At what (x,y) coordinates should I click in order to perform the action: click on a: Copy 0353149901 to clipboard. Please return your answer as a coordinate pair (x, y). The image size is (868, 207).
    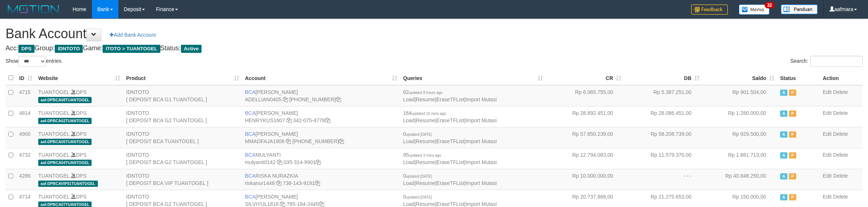
    Looking at the image, I should click on (318, 162).